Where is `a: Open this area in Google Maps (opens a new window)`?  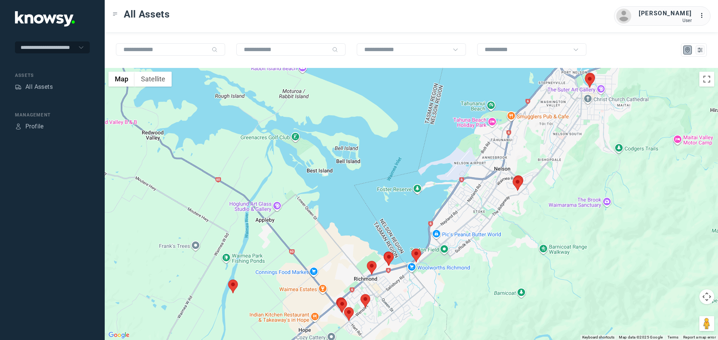 a: Open this area in Google Maps (opens a new window) is located at coordinates (119, 336).